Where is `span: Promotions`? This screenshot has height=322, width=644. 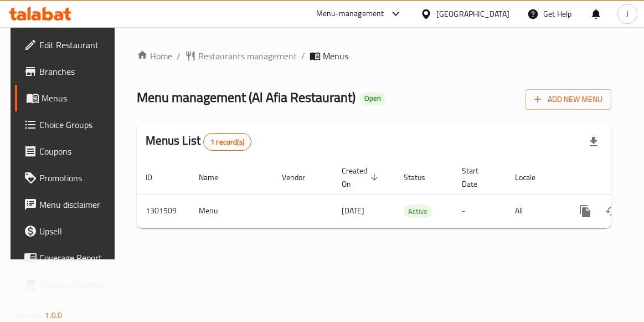
span: Promotions is located at coordinates (74, 178).